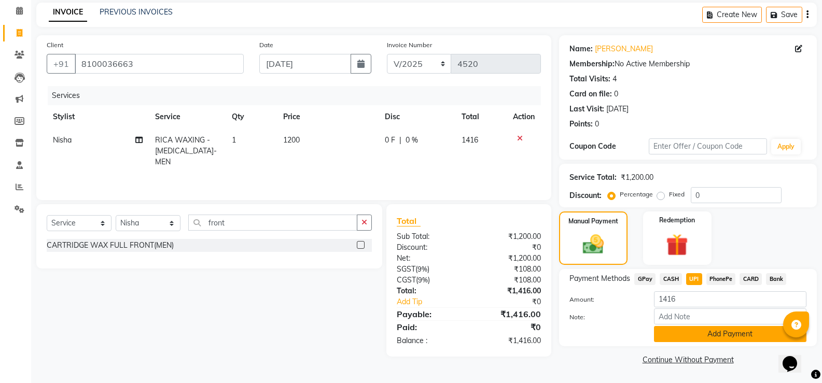 The width and height of the screenshot is (822, 383). What do you see at coordinates (409, 45) in the screenshot?
I see `label: Invoice Number` at bounding box center [409, 45].